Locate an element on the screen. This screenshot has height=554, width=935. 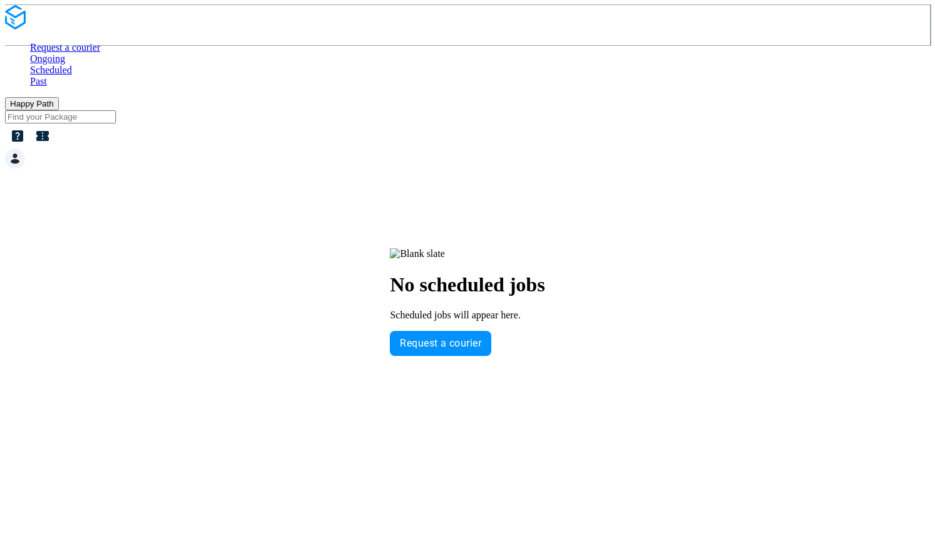
span: Ongoing is located at coordinates (48, 58).